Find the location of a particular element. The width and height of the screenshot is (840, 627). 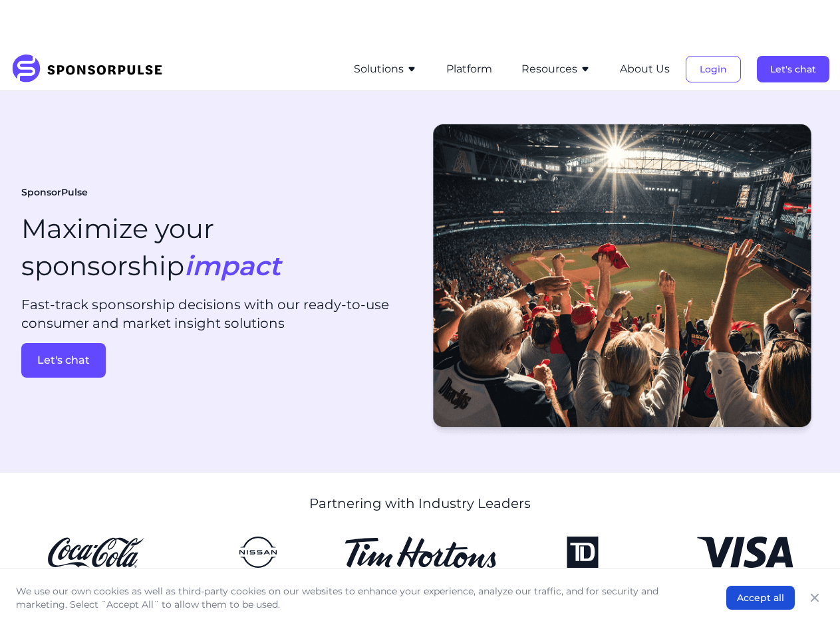

button: Resources is located at coordinates (556, 69).